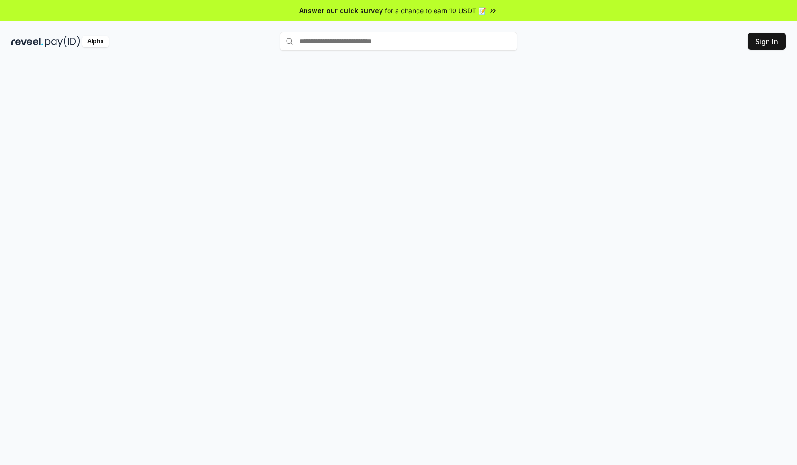 The image size is (797, 465). Describe the element at coordinates (436, 10) in the screenshot. I see `span: for a chance to earn 10 USDT 📝` at that location.